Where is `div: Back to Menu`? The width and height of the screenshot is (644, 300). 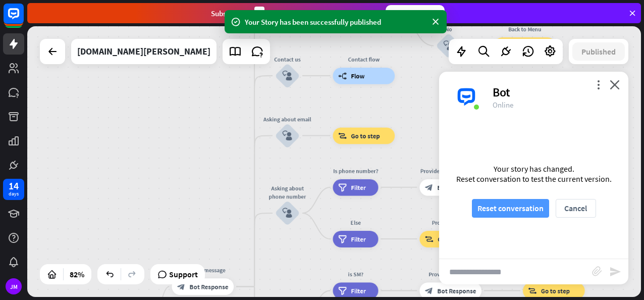 div: Back to Menu is located at coordinates (524, 29).